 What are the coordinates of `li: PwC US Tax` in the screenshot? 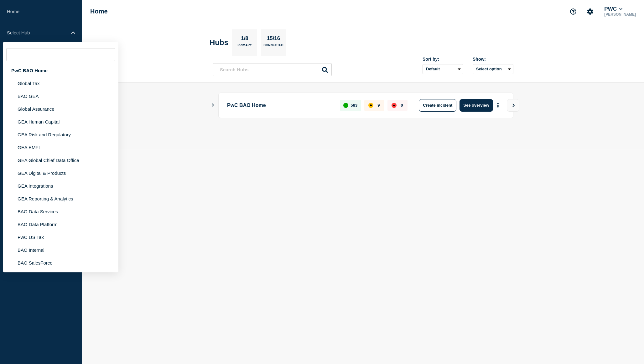 It's located at (61, 237).